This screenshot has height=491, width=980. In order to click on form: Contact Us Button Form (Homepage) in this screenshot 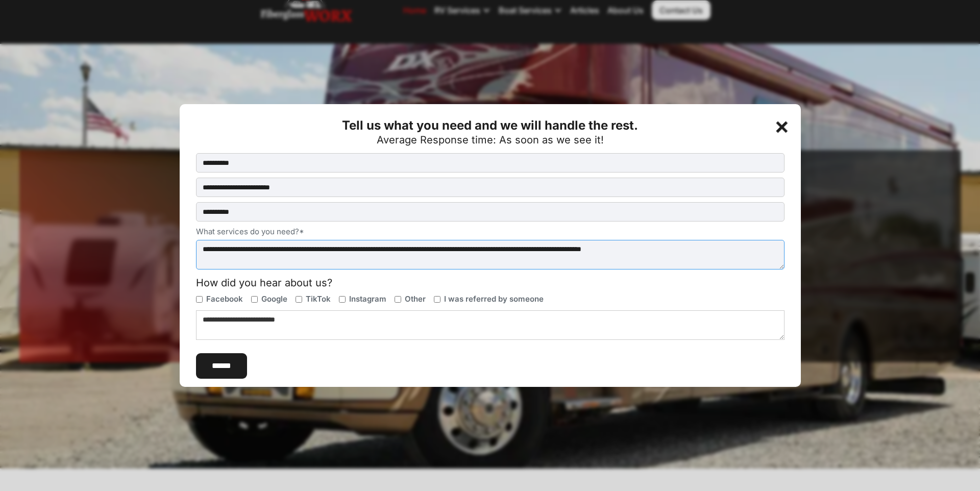, I will do `click(490, 266)`.